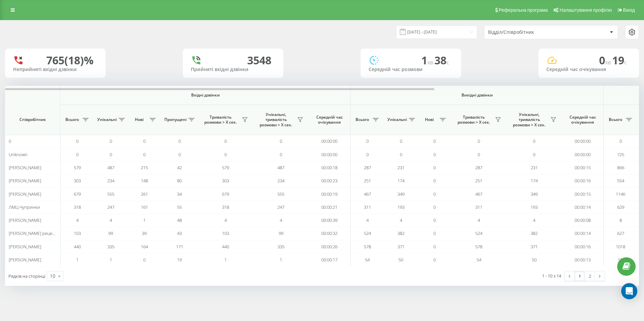 This screenshot has height=321, width=644. I want to click on span: 48, so click(179, 220).